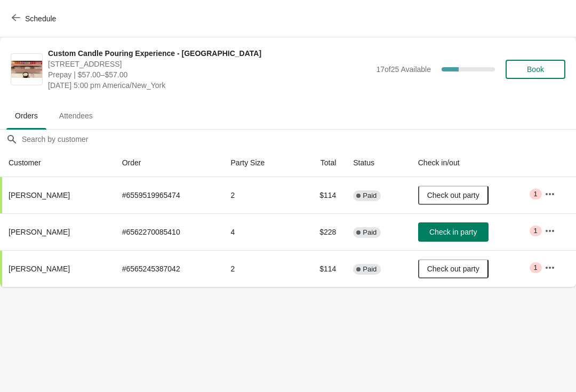 This screenshot has height=392, width=576. What do you see at coordinates (453, 232) in the screenshot?
I see `span: Check in party` at bounding box center [453, 232].